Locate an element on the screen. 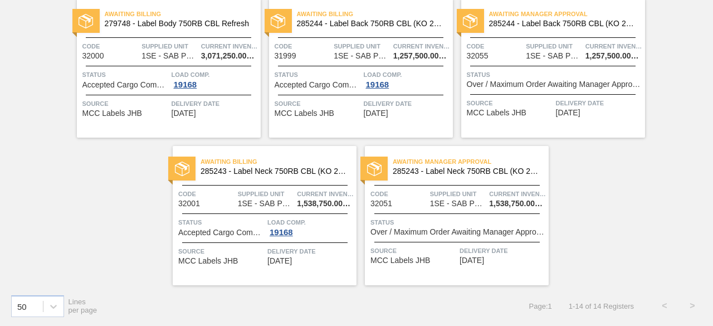 The height and width of the screenshot is (326, 713). span: 32000 is located at coordinates (93, 56).